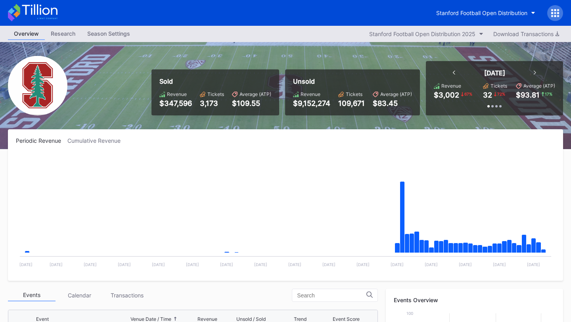  What do you see at coordinates (286, 213) in the screenshot?
I see `svg: Chart title` at bounding box center [286, 213].